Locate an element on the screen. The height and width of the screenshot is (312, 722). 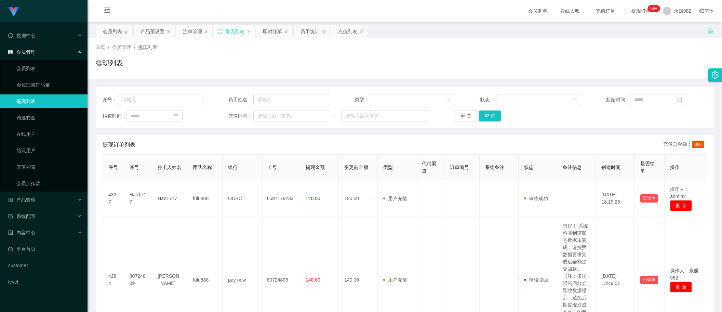
span: 类型： is located at coordinates (362, 99).